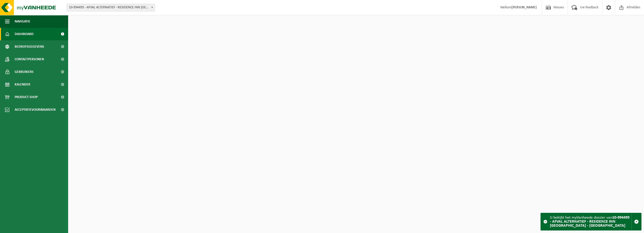 The image size is (644, 233). What do you see at coordinates (24, 72) in the screenshot?
I see `span: Gebruikers` at bounding box center [24, 72].